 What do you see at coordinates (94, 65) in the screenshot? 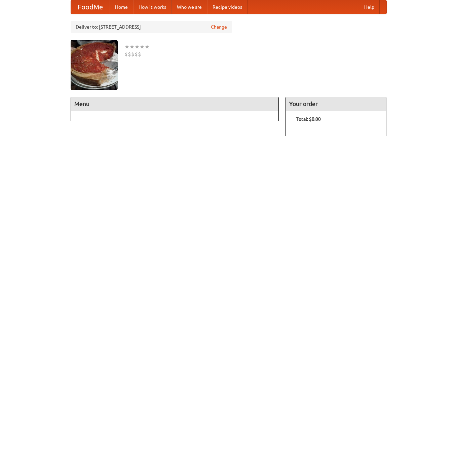
I see `img: angular.jpg` at bounding box center [94, 65].